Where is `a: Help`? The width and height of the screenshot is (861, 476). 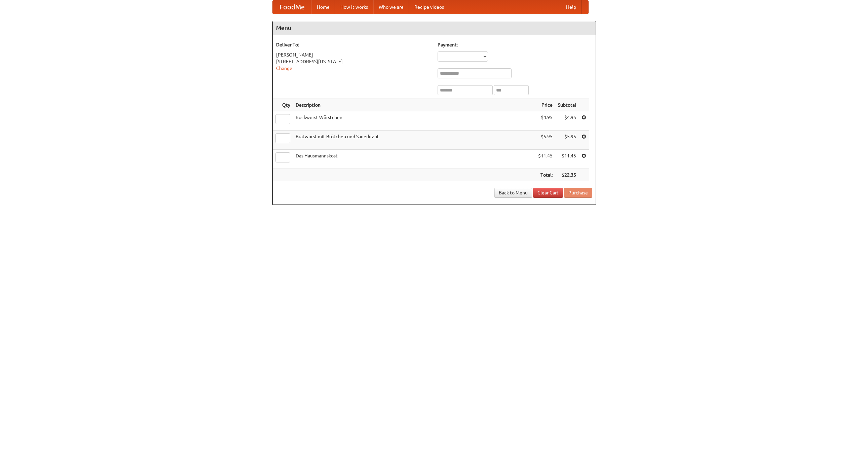 a: Help is located at coordinates (571, 7).